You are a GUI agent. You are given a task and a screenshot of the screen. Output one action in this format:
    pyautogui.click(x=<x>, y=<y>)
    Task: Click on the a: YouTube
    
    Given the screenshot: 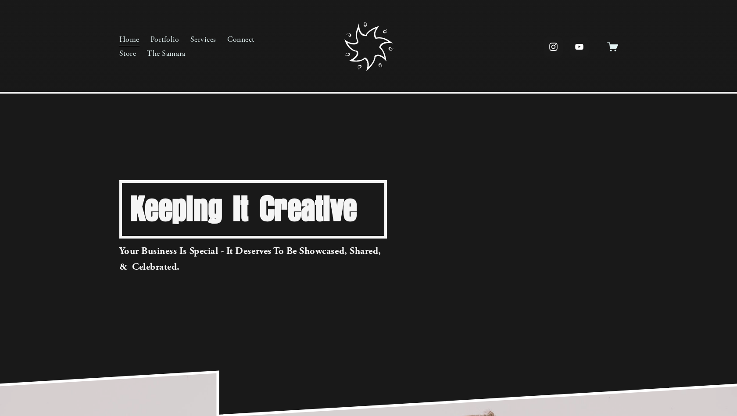 What is the action you would take?
    pyautogui.click(x=579, y=47)
    